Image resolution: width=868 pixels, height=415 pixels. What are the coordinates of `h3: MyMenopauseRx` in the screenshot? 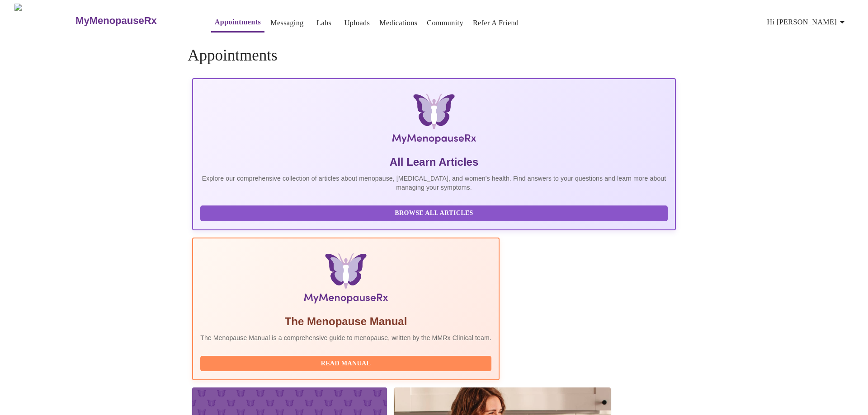 It's located at (116, 21).